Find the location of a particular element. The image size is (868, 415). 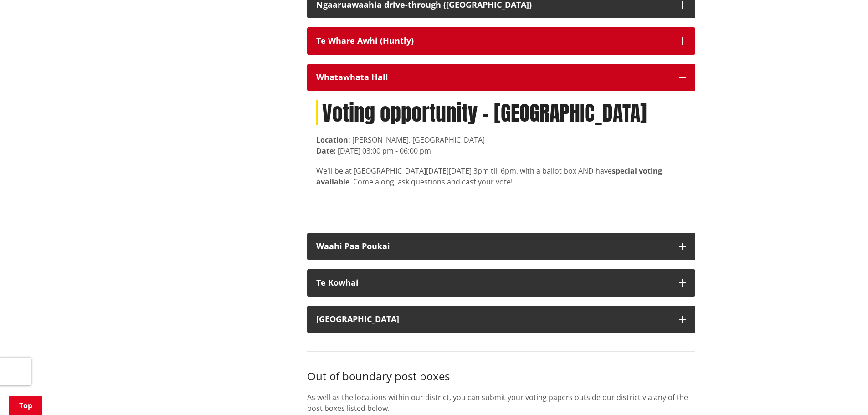

button: Waahi Paa Poukai is located at coordinates (501, 246).